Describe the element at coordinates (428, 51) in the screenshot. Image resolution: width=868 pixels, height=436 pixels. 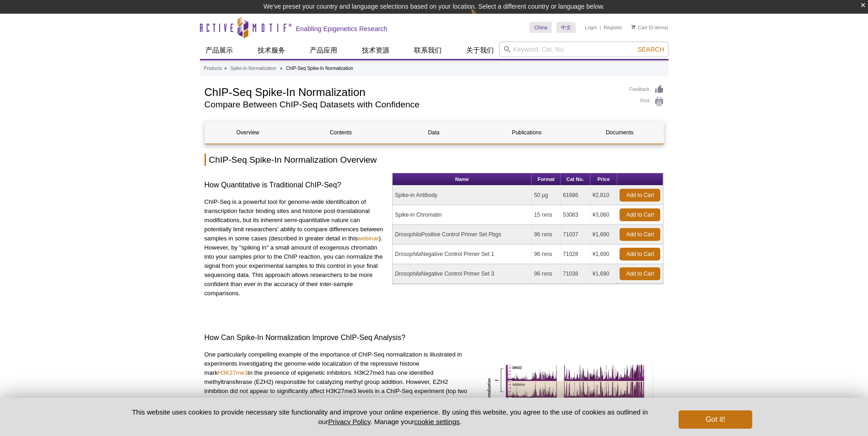
I see `a: 联系我们` at that location.